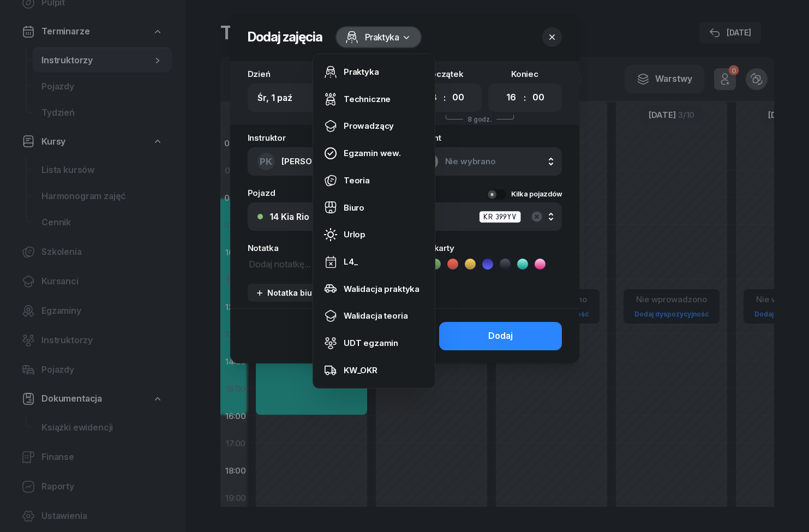 The image size is (809, 532). I want to click on h2: Dodaj zajęcia, so click(285, 37).